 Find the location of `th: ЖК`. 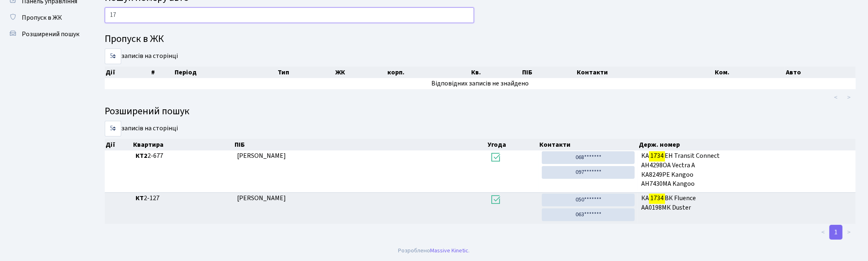

th: ЖК is located at coordinates (360, 72).